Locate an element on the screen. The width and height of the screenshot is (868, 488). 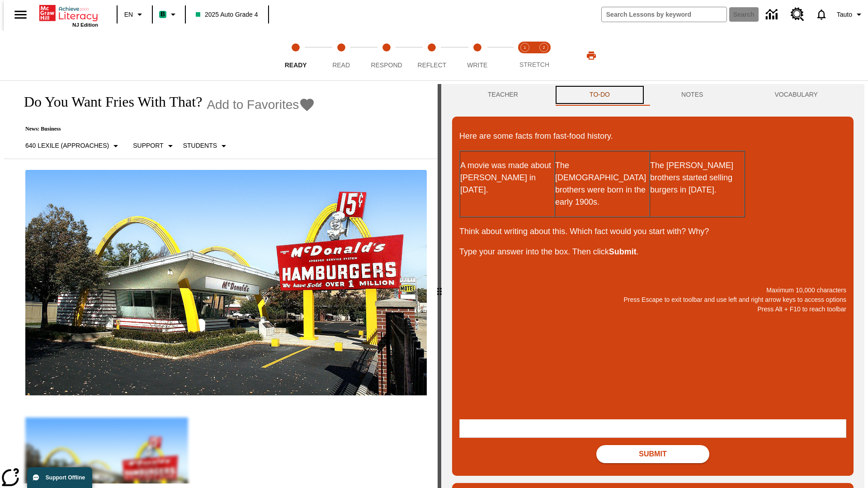
button: Open side menu is located at coordinates (20, 14).